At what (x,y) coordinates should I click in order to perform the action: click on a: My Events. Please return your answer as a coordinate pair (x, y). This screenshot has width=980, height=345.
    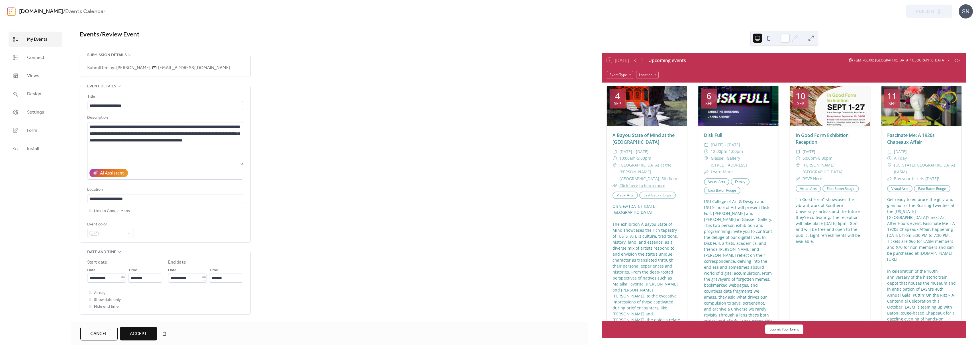
    Looking at the image, I should click on (35, 39).